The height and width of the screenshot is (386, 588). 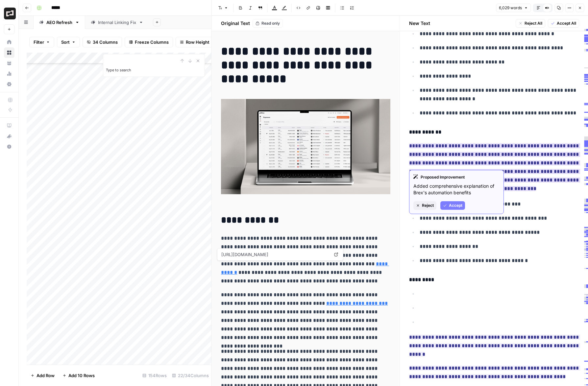 I want to click on button: Accept All, so click(x=563, y=24).